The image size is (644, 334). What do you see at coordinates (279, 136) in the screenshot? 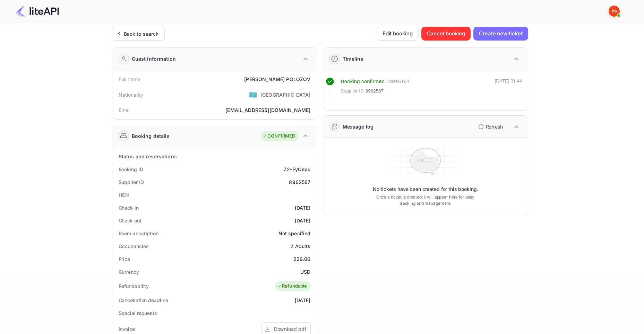
I see `div: CONFIRMED` at bounding box center [279, 136].